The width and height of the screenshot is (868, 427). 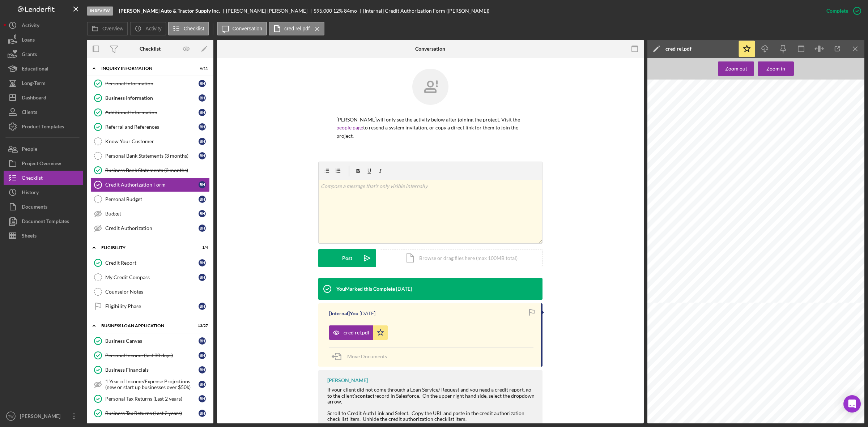 I want to click on button: Sheets, so click(x=44, y=236).